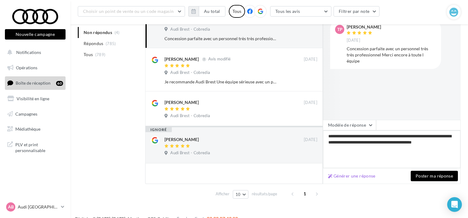 The width and height of the screenshot is (468, 218). What do you see at coordinates (28, 129) in the screenshot?
I see `span: Médiathèque` at bounding box center [28, 129].